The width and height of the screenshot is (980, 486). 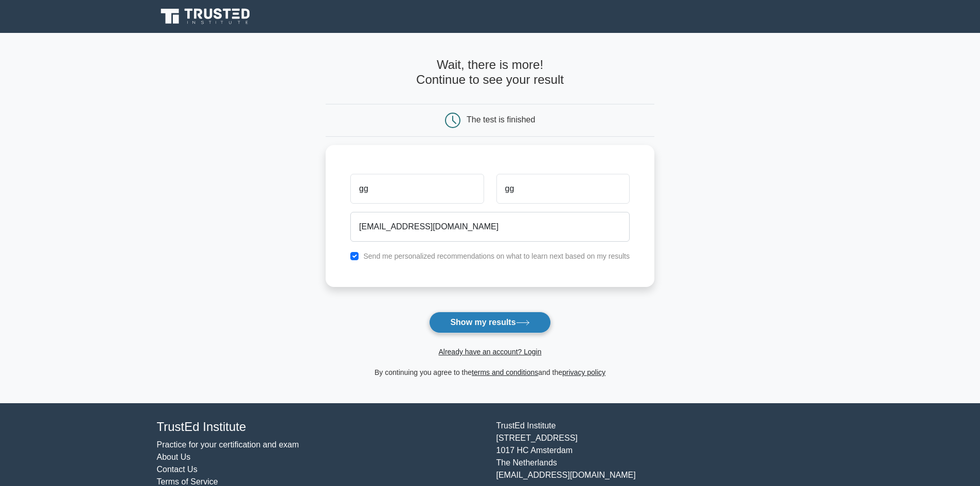 I want to click on a: privacy policy, so click(x=584, y=372).